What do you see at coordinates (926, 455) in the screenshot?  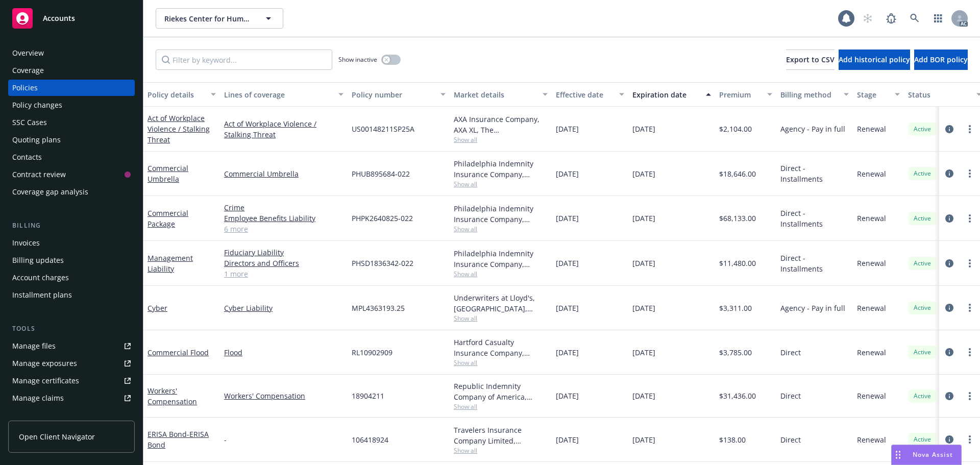 I see `button: Nova Assist` at bounding box center [926, 455].